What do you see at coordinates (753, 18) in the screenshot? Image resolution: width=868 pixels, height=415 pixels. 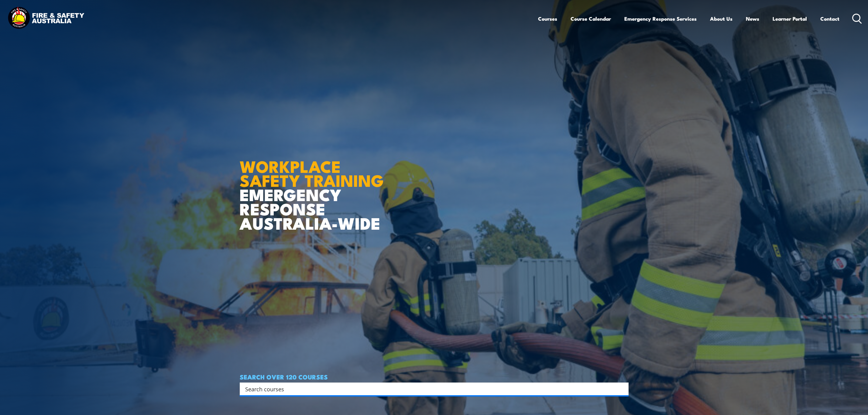 I see `a: News` at bounding box center [753, 18].